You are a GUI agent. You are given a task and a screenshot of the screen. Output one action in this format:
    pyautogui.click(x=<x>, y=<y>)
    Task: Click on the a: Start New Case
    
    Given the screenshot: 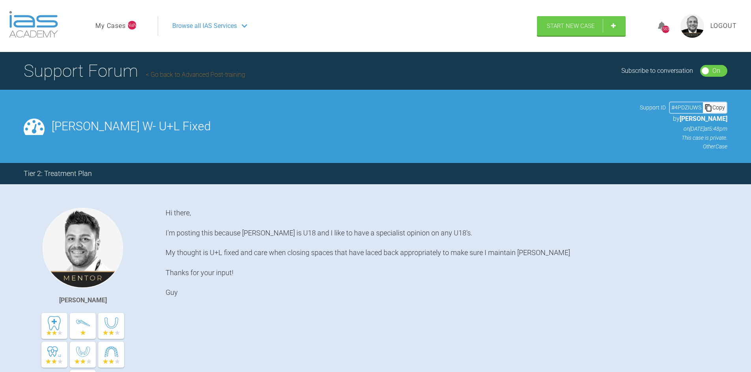 What is the action you would take?
    pyautogui.click(x=581, y=26)
    